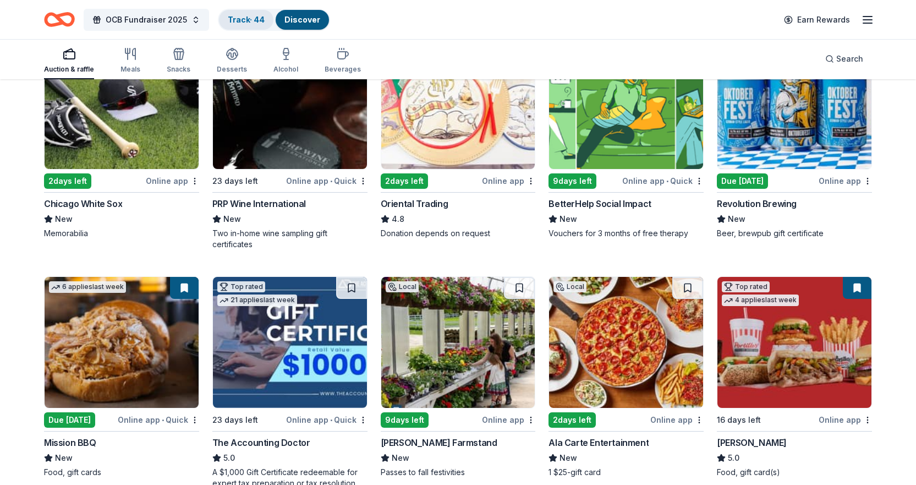 The height and width of the screenshot is (485, 916). I want to click on img: Image for Mission BBQ, so click(122, 342).